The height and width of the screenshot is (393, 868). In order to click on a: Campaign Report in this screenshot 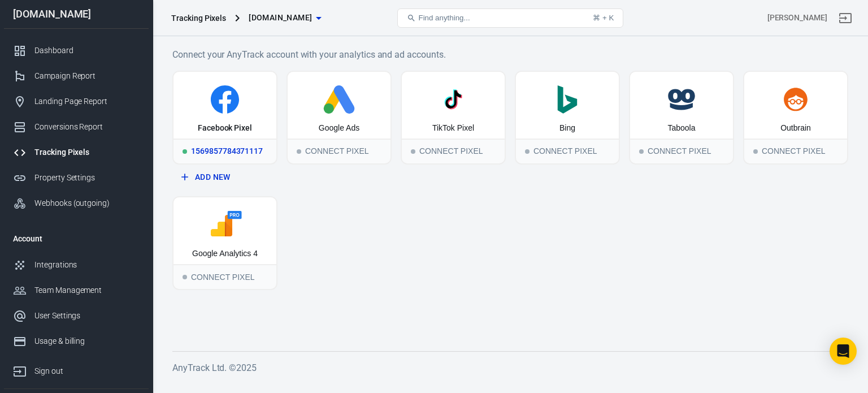, I will do `click(76, 76)`.